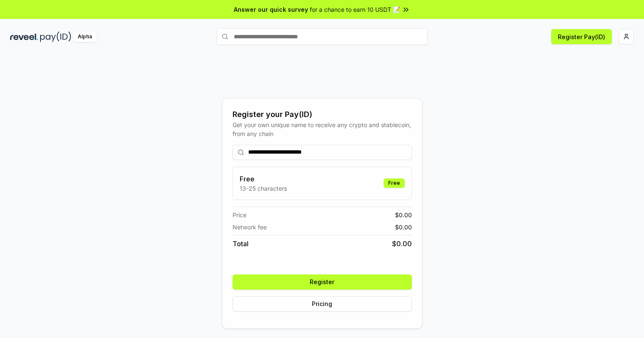 The height and width of the screenshot is (338, 644). Describe the element at coordinates (322, 282) in the screenshot. I see `button: Register` at that location.